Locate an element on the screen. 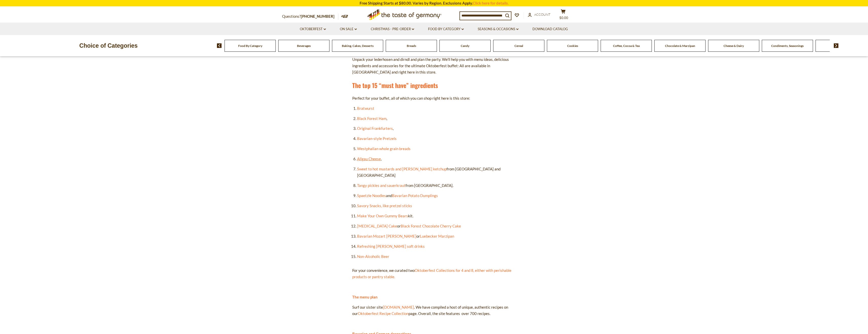  a: Bavarian Potato Dumplings is located at coordinates (415, 196).